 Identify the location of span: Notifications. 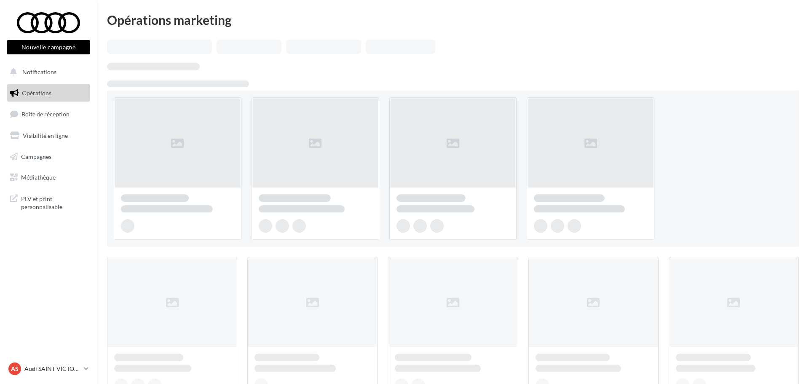
(39, 72).